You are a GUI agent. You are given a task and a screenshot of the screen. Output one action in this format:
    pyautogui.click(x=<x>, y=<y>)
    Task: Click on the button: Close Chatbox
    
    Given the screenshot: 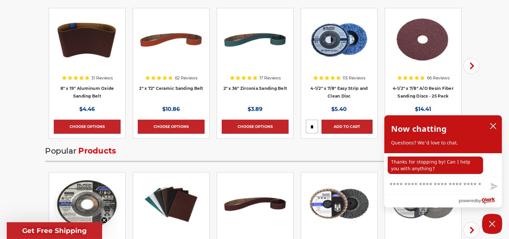 What is the action you would take?
    pyautogui.click(x=492, y=224)
    